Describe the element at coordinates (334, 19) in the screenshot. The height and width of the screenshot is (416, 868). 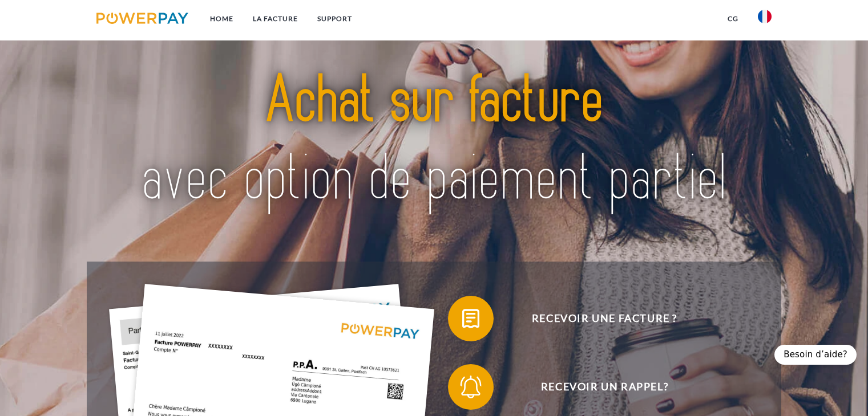
I see `a: Support` at that location.